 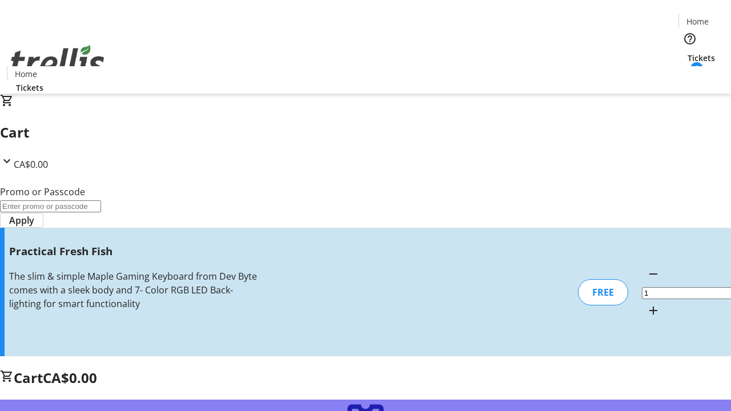 I want to click on span: Apply, so click(x=22, y=221).